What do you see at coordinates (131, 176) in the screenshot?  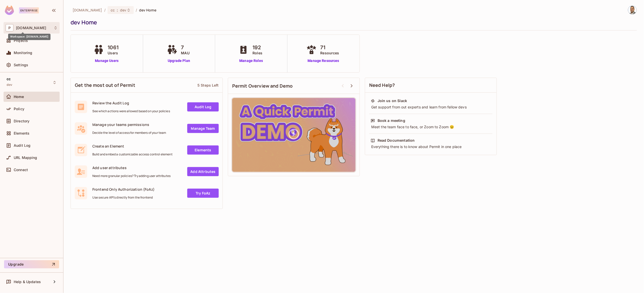 I see `span: Need more granular policies? Try adding user attributes` at bounding box center [131, 176].